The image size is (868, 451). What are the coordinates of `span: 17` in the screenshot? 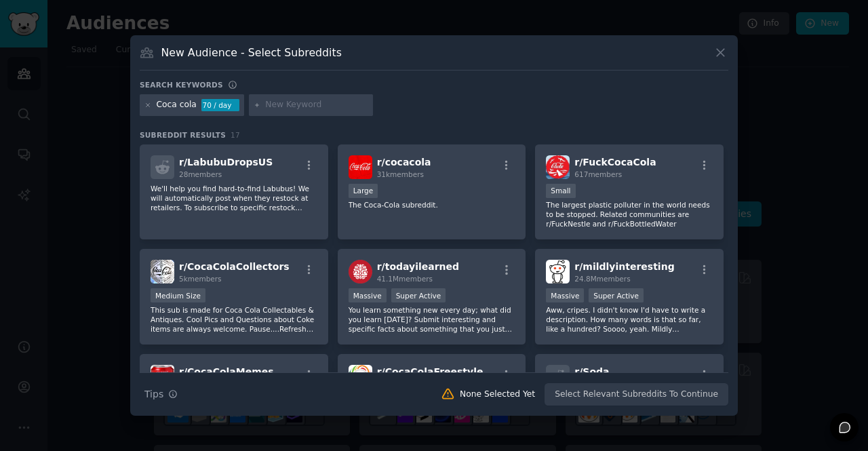 It's located at (235, 135).